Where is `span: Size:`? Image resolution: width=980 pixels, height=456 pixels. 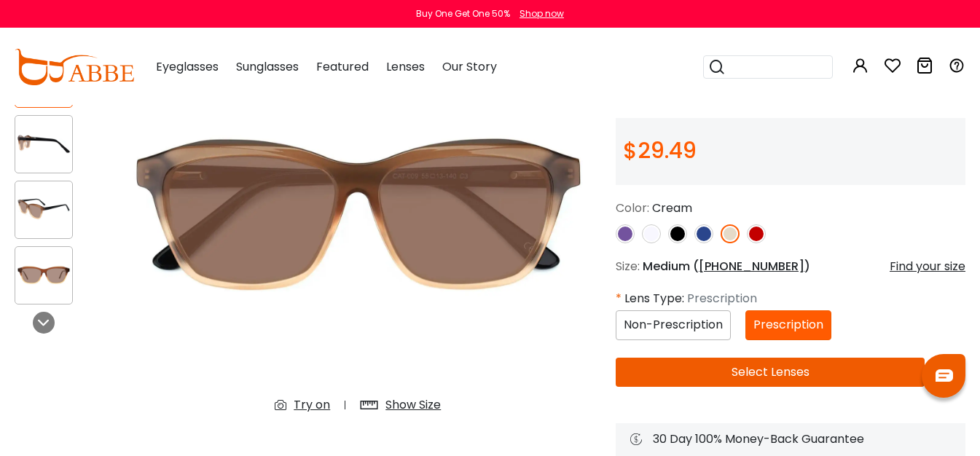 span: Size: is located at coordinates (627, 266).